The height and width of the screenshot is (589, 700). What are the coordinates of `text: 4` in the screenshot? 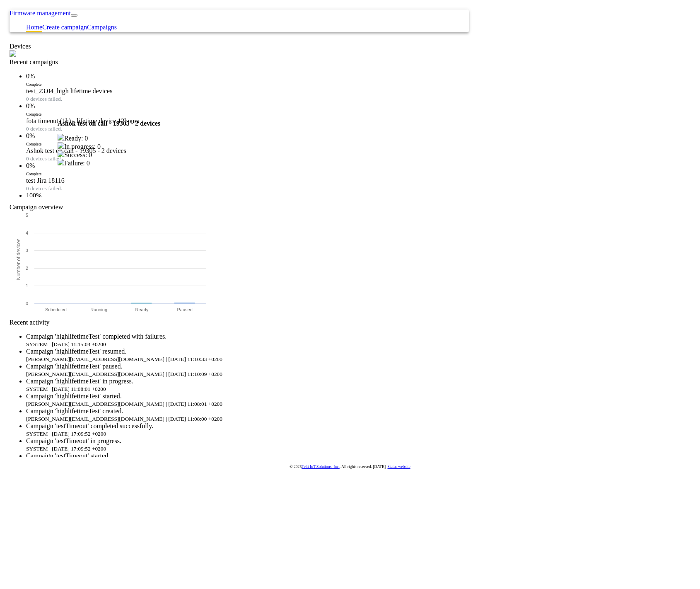 It's located at (27, 233).